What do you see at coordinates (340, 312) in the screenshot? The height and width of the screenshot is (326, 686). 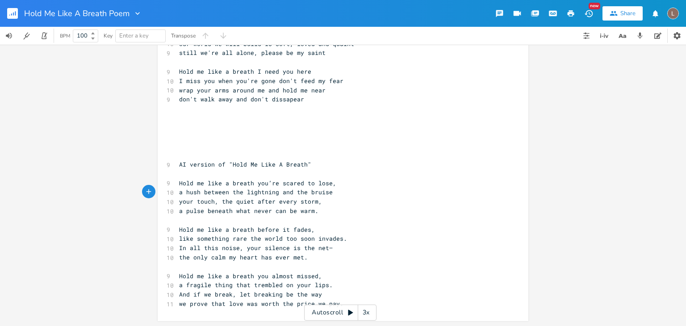 I see `div: Autoscroll` at bounding box center [340, 312].